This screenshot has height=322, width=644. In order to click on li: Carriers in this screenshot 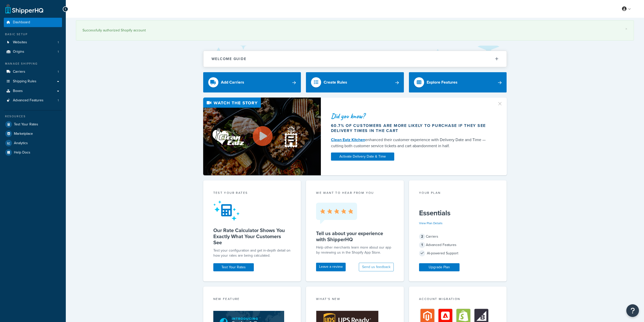, I will do `click(33, 72)`.